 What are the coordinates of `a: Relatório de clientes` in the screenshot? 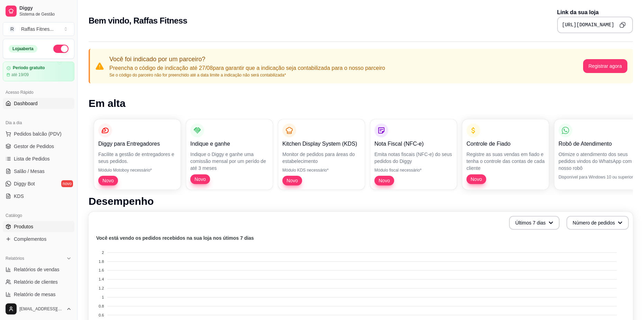 It's located at (38, 282).